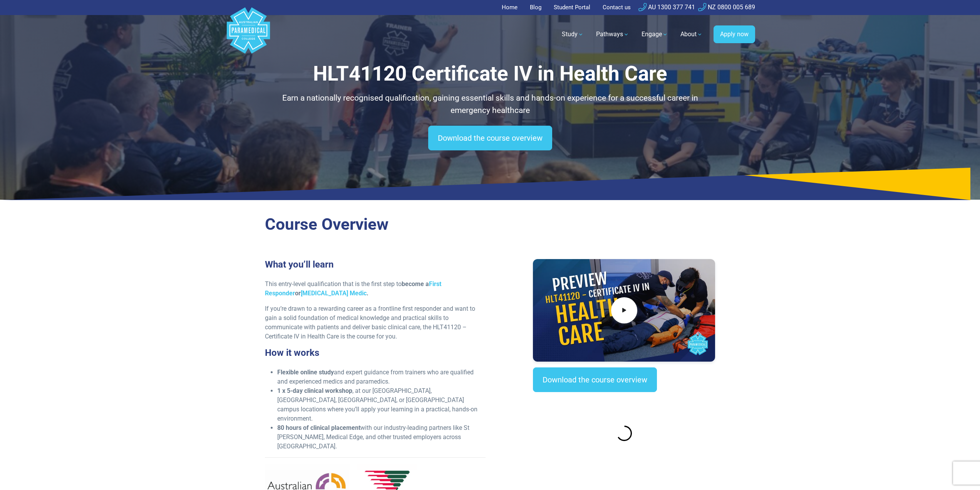  Describe the element at coordinates (490, 104) in the screenshot. I see `p: Earn a nationally recognised qualification, gaining essential skills and hands-on experience for ...` at that location.